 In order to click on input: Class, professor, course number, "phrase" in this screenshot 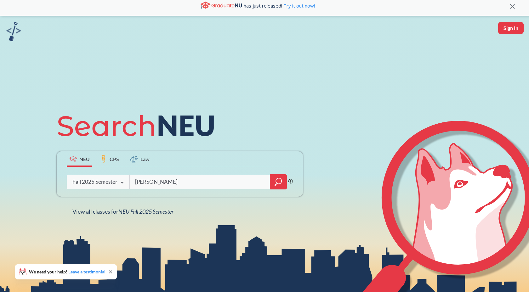, I will do `click(200, 182)`.